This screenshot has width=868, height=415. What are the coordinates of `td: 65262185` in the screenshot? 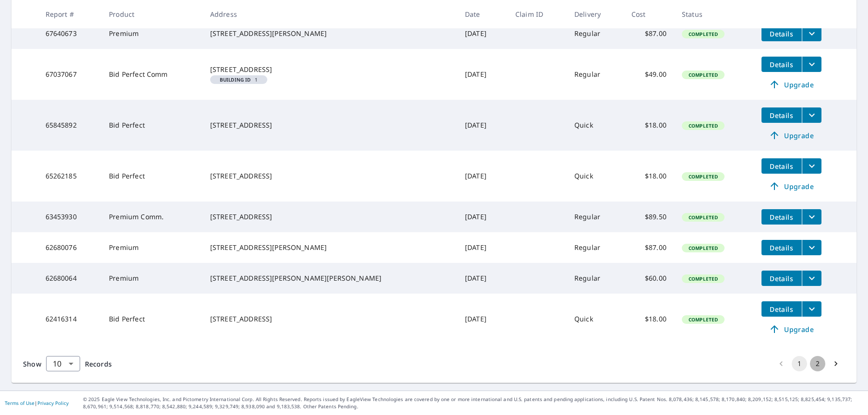 It's located at (70, 176).